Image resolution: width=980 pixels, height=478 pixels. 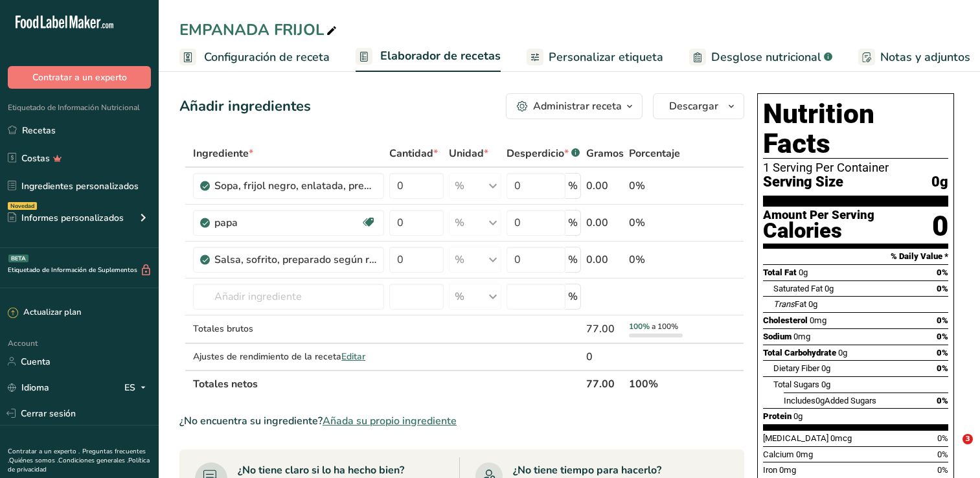 I want to click on th: 77.00, so click(x=605, y=383).